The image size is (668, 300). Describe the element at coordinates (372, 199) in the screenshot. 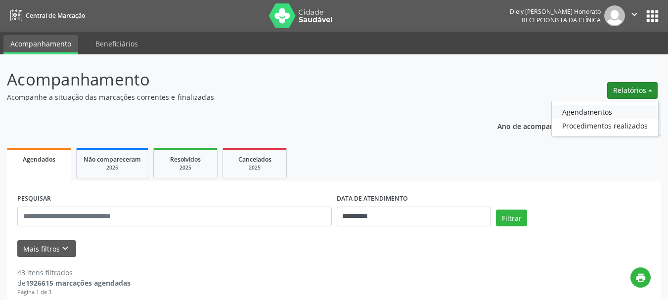

I see `label: DATA DE ATENDIMENTO` at that location.